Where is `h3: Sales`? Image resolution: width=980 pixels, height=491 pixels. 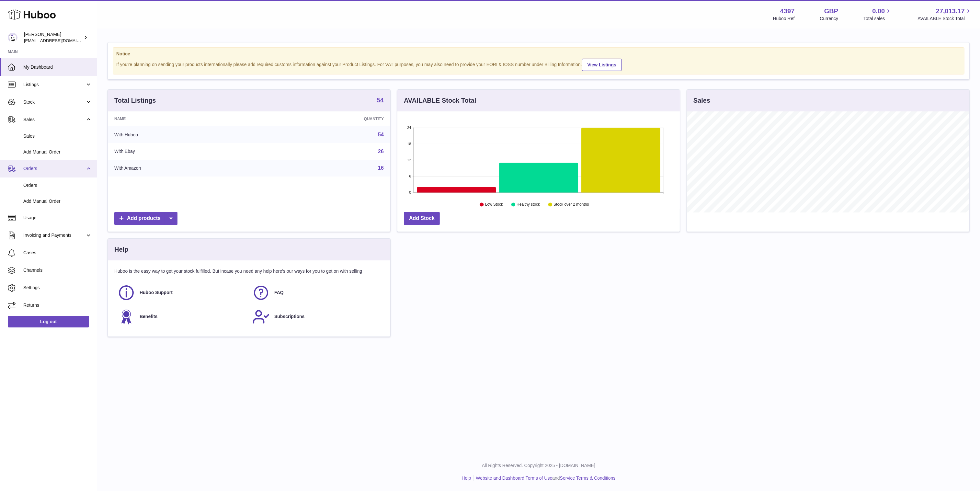 h3: Sales is located at coordinates (701, 100).